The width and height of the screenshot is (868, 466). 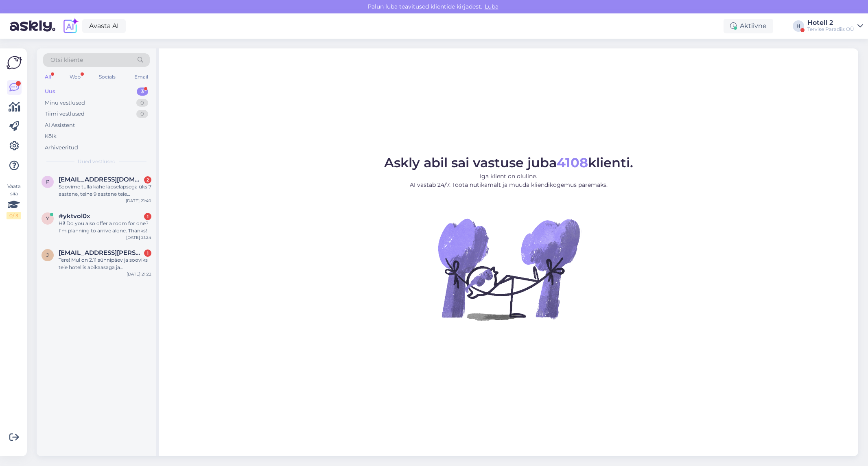 I want to click on div: Arhiveeritud, so click(x=62, y=147).